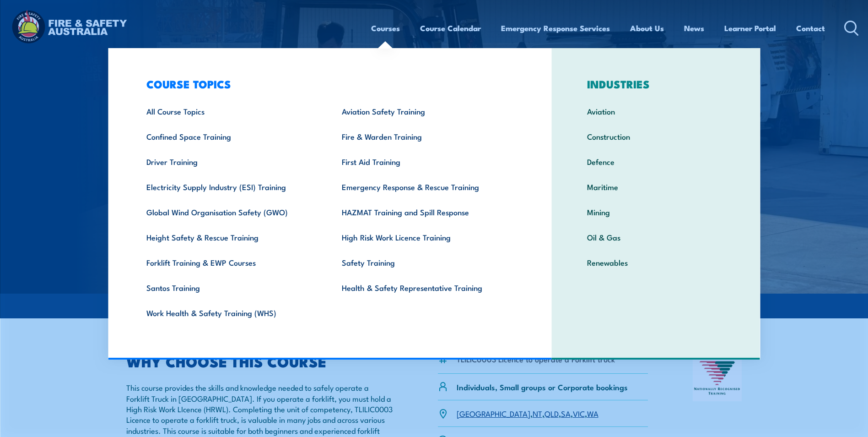 This screenshot has width=868, height=437. What do you see at coordinates (230, 236) in the screenshot?
I see `a: Height Safety & Rescue Training` at bounding box center [230, 236].